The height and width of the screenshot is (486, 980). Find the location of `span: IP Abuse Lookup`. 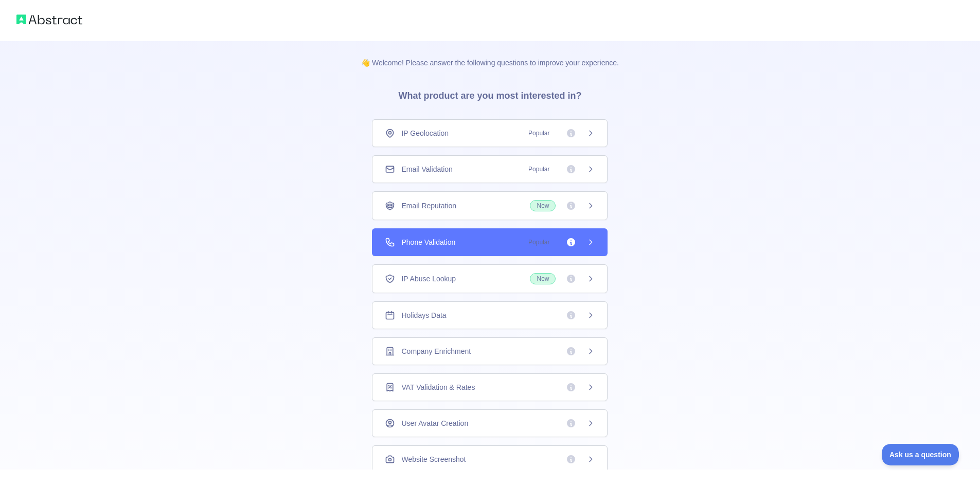

span: IP Abuse Lookup is located at coordinates (429, 279).